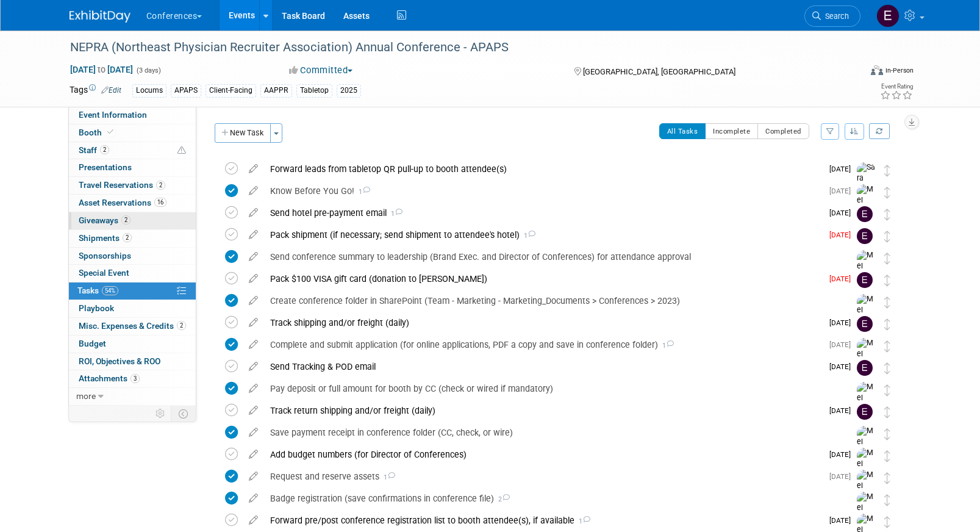 The width and height of the screenshot is (980, 532). What do you see at coordinates (243, 133) in the screenshot?
I see `button: New Task` at bounding box center [243, 133].